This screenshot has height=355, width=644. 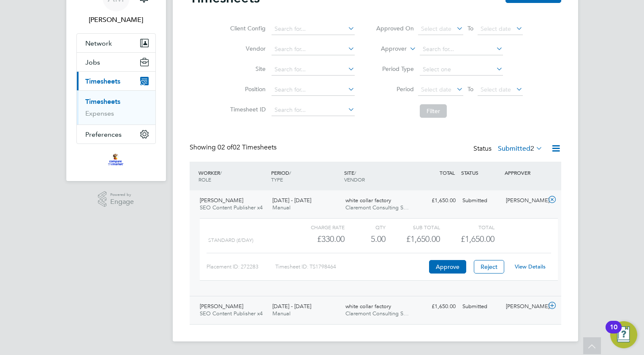 I want to click on span: Standard (£/day), so click(x=231, y=240).